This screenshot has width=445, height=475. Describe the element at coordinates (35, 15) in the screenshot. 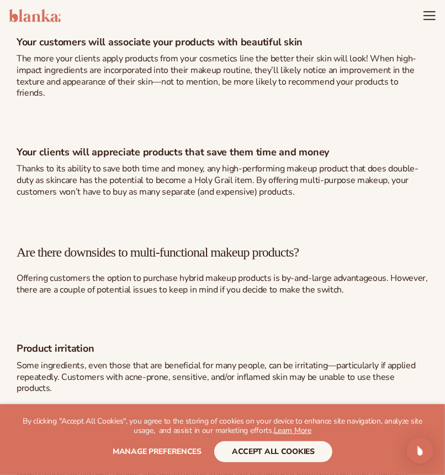

I see `img: logo` at that location.